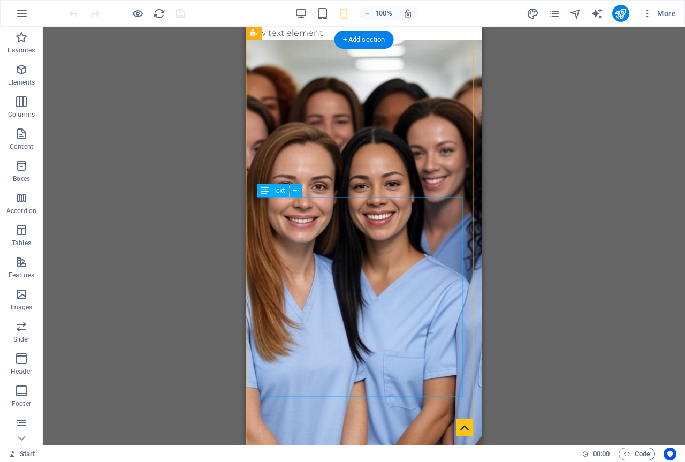  What do you see at coordinates (620, 13) in the screenshot?
I see `button: publish` at bounding box center [620, 13].